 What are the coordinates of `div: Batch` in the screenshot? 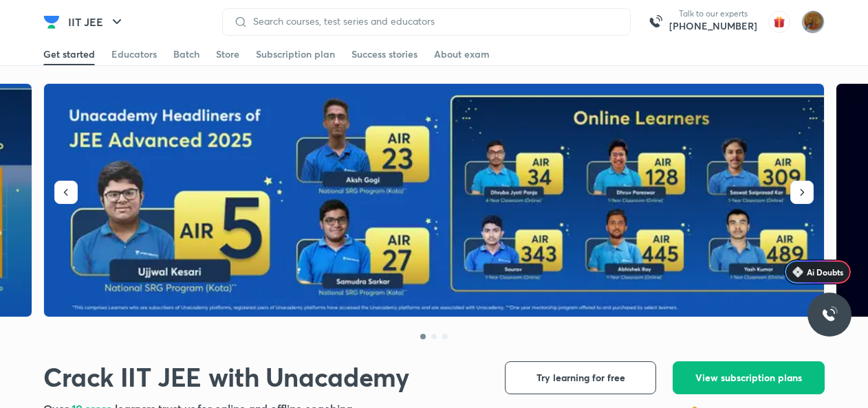 It's located at (187, 54).